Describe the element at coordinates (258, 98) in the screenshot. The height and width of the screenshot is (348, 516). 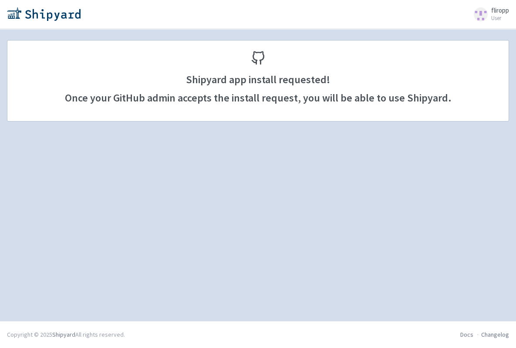
I see `p: Once your GitHub admin accepts the install request, you will be able to use Shipyard.` at that location.